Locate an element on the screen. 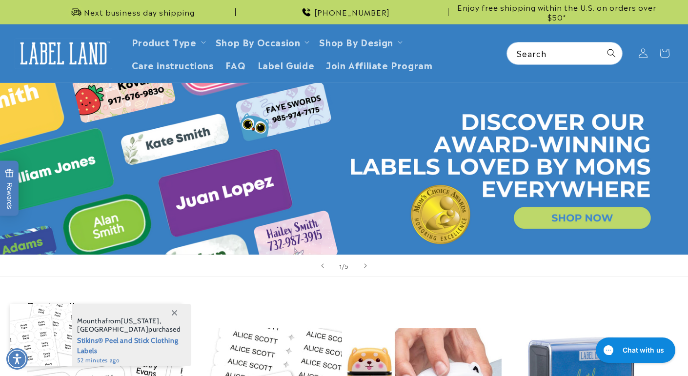  button: Next slide is located at coordinates (365, 266).